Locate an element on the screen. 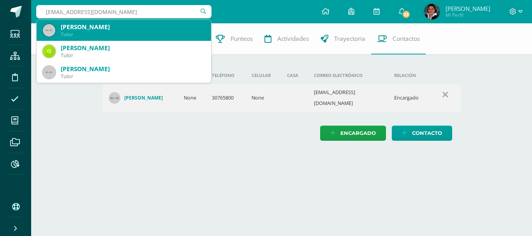 This screenshot has width=532, height=236. a: Contacto is located at coordinates (422, 133).